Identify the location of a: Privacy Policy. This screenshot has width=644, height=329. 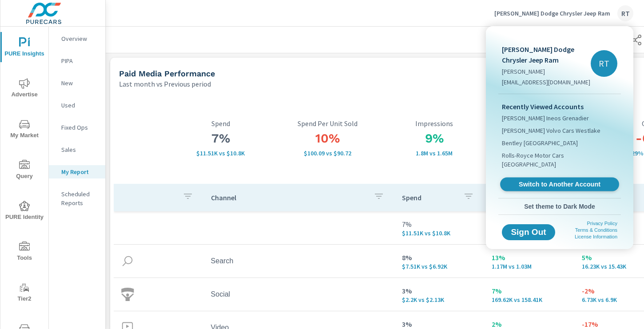
(602, 224).